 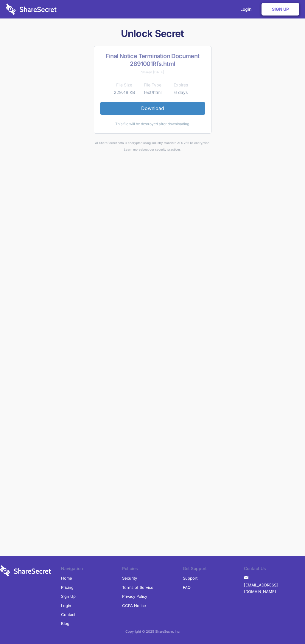 I want to click on a: Home, so click(x=66, y=578).